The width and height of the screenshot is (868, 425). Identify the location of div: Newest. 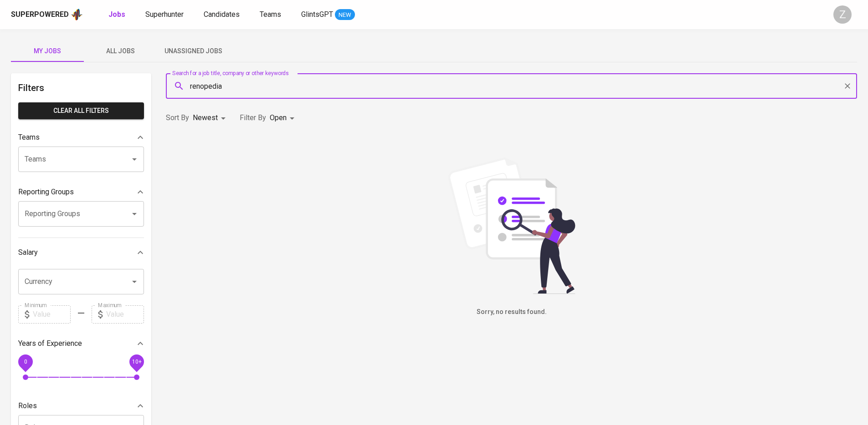
(211, 118).